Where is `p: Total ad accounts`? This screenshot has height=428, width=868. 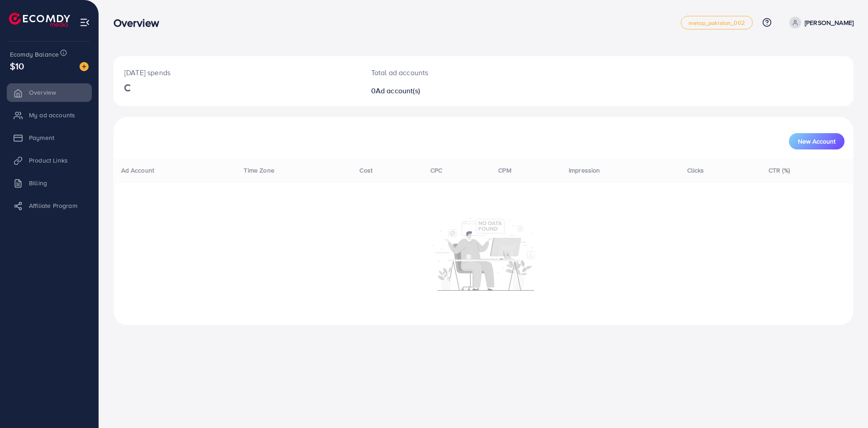 p: Total ad accounts is located at coordinates (452, 73).